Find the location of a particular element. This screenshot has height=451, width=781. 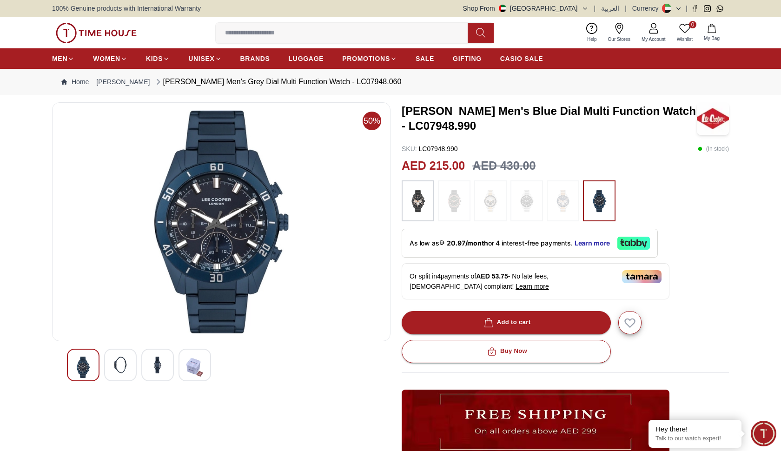

span: My Account is located at coordinates (653, 39).